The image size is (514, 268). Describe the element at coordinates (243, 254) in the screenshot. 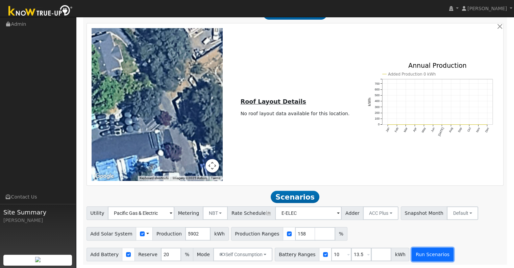

I see `button: Self Consumption` at that location.